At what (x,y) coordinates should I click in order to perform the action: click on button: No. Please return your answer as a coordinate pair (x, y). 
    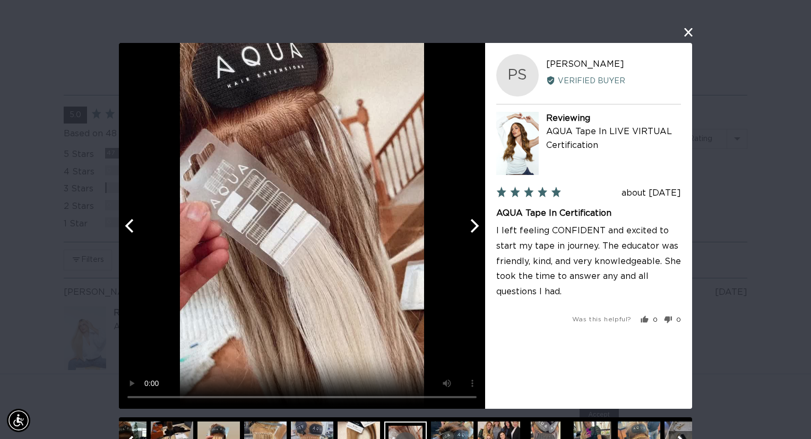
    Looking at the image, I should click on (670, 320).